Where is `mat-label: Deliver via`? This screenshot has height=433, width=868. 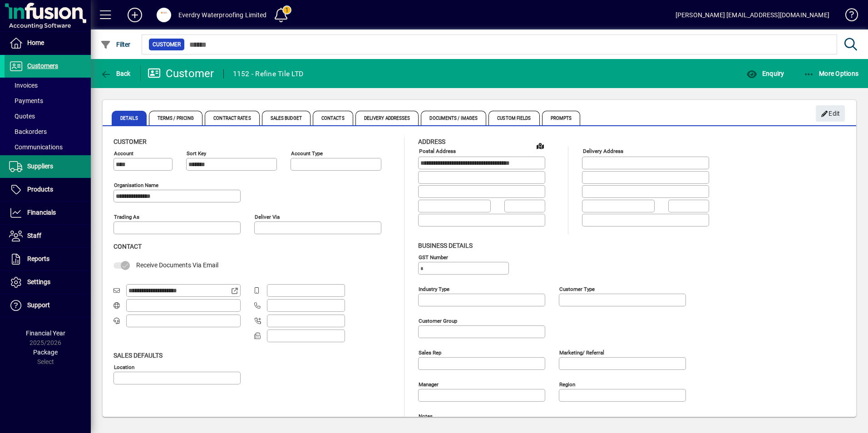 mat-label: Deliver via is located at coordinates (267, 217).